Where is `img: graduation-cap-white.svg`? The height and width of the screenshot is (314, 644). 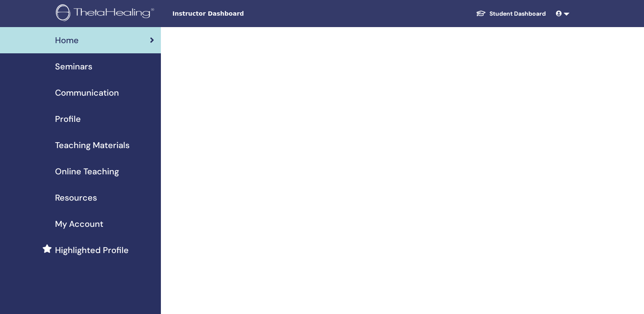
img: graduation-cap-white.svg is located at coordinates (481, 13).